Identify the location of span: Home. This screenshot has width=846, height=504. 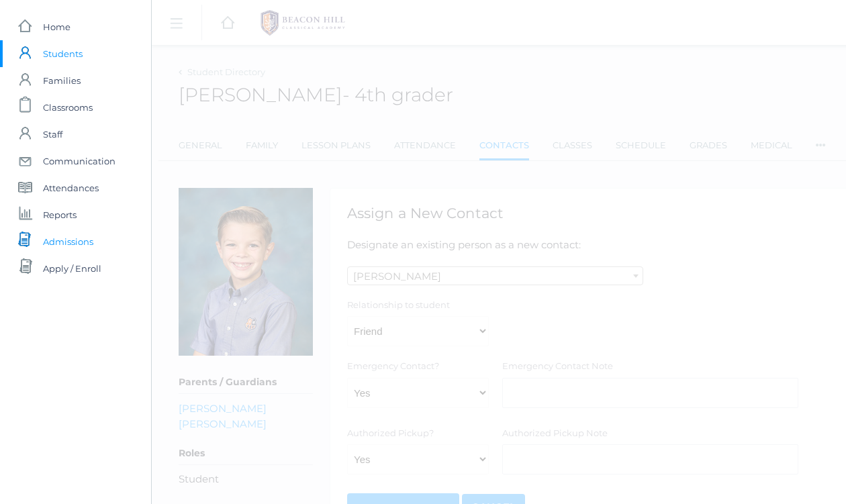
(57, 27).